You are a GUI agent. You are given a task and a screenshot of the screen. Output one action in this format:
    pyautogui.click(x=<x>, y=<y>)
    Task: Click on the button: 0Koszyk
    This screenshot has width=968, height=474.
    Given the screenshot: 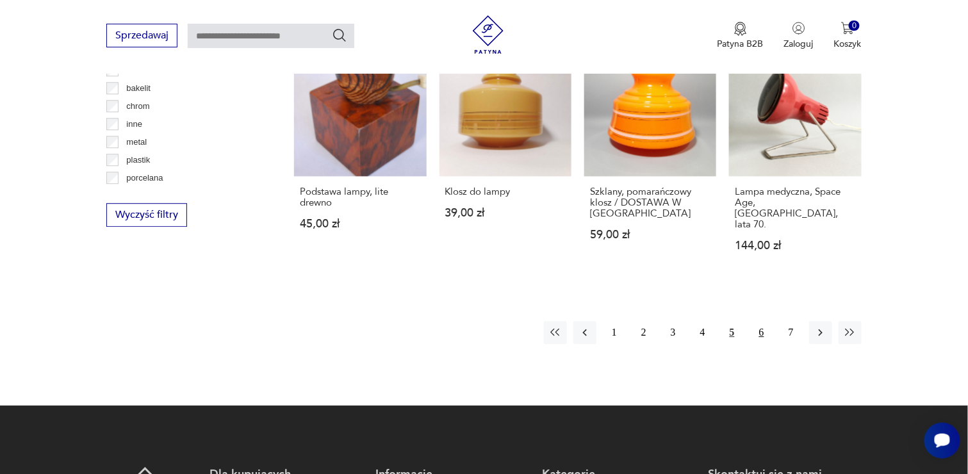 What is the action you would take?
    pyautogui.click(x=847, y=36)
    